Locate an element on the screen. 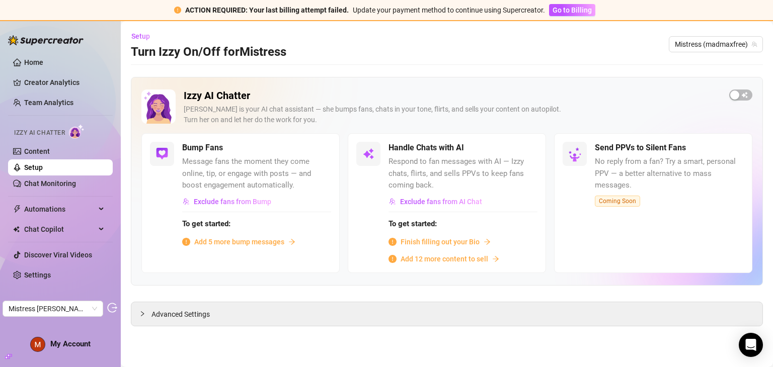 This screenshot has width=773, height=367. a: Team Analytics is located at coordinates (49, 103).